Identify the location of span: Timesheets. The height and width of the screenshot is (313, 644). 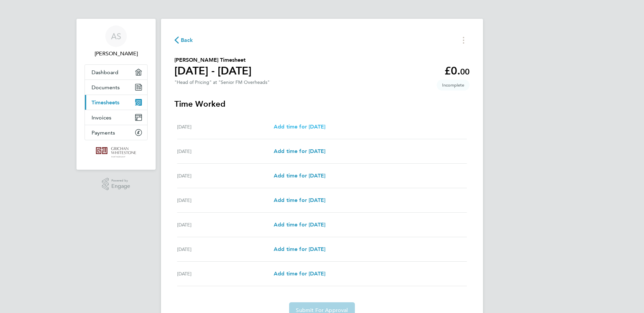
(105, 102).